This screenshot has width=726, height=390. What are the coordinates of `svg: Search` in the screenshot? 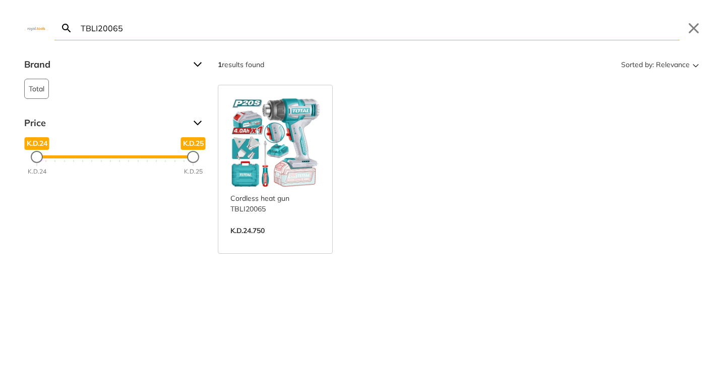 It's located at (67, 28).